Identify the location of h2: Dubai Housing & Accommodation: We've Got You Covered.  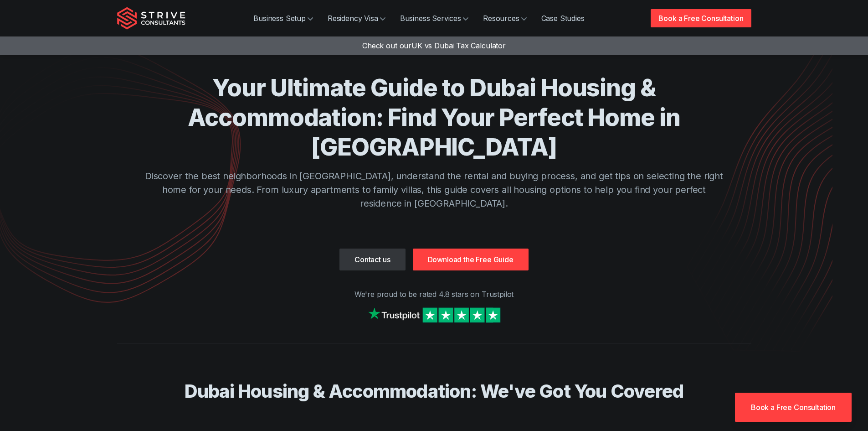
(434, 391).